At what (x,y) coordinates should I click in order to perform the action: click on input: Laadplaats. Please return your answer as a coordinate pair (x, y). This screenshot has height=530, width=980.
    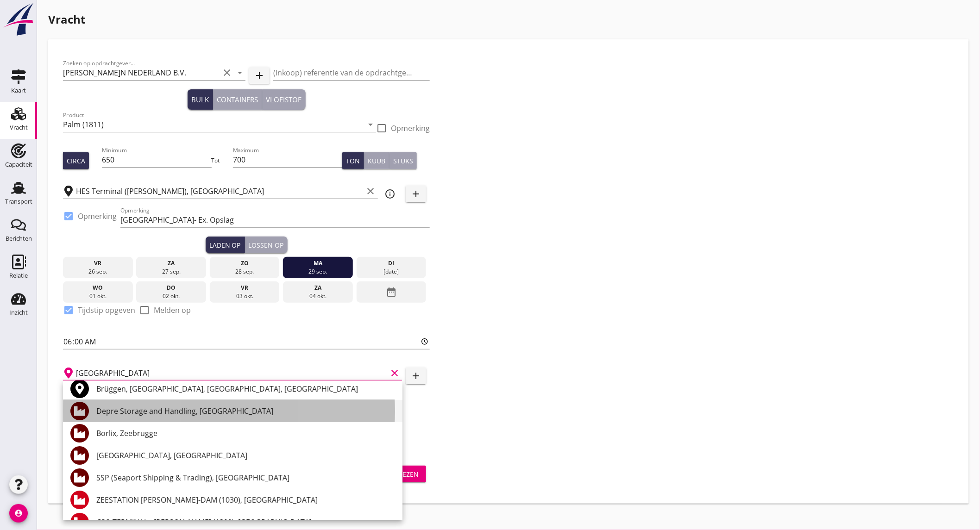
    Looking at the image, I should click on (220, 191).